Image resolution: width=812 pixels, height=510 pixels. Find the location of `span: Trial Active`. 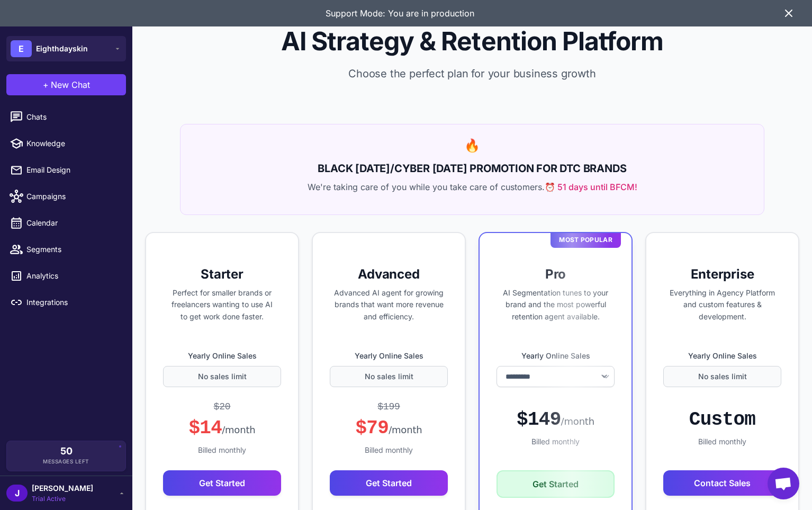

span: Trial Active is located at coordinates (63, 499).